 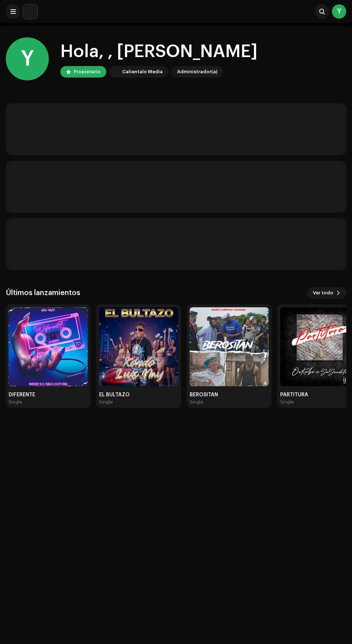 What do you see at coordinates (139, 395) in the screenshot?
I see `div: EL BULTAZO` at bounding box center [139, 395].